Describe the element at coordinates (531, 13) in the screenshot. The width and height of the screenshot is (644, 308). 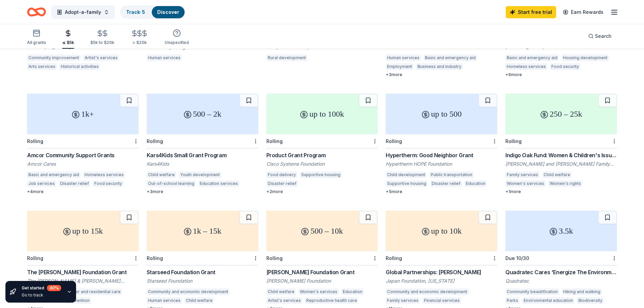
I see `a: Start free trial` at that location.